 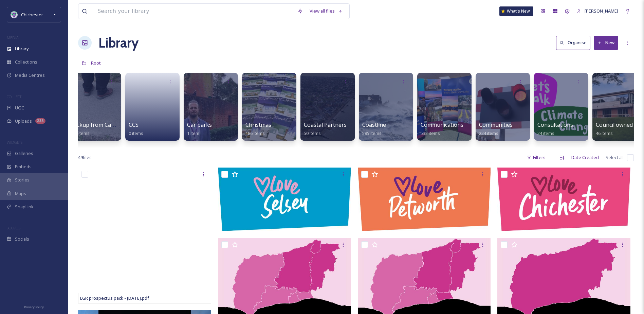 What do you see at coordinates (96, 63) in the screenshot?
I see `span: Root` at bounding box center [96, 63].